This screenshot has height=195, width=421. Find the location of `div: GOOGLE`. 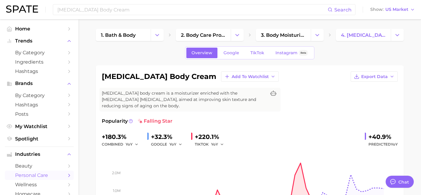

div: GOOGLE is located at coordinates (168, 144).